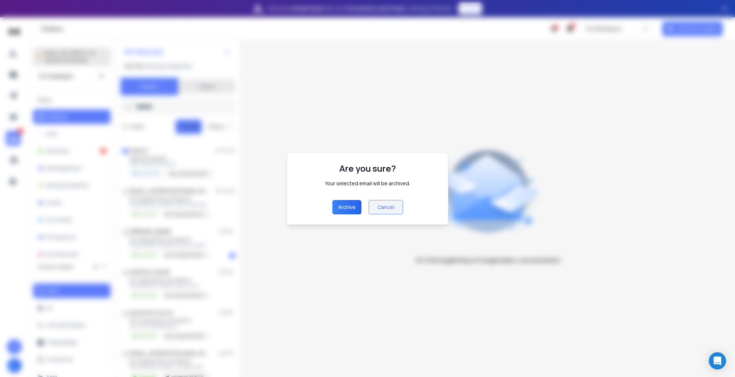 This screenshot has width=735, height=377. Describe the element at coordinates (347, 207) in the screenshot. I see `p: archive` at that location.